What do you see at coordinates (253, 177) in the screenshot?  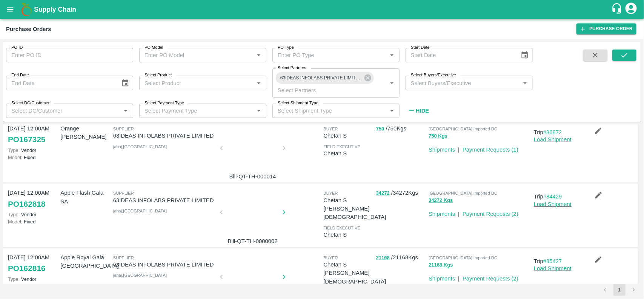 I see `p: Bill-QT-TH-000014` at bounding box center [253, 177].